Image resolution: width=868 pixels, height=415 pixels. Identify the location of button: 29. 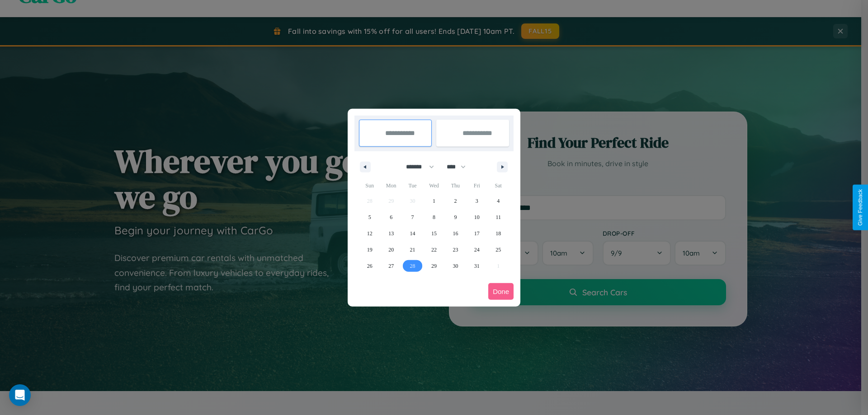
(433, 266).